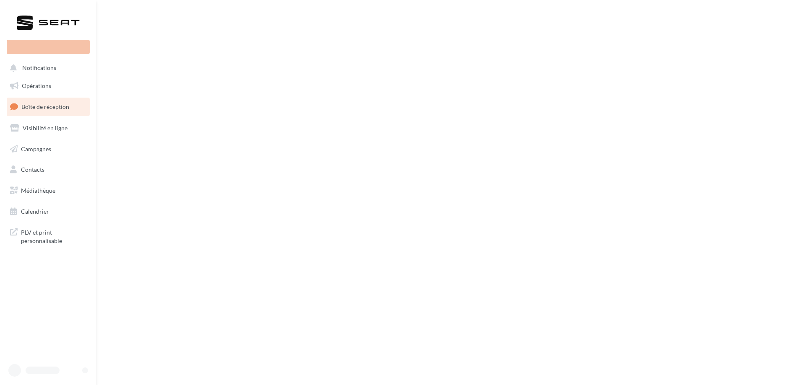 The width and height of the screenshot is (805, 385). I want to click on span: Calendrier, so click(35, 211).